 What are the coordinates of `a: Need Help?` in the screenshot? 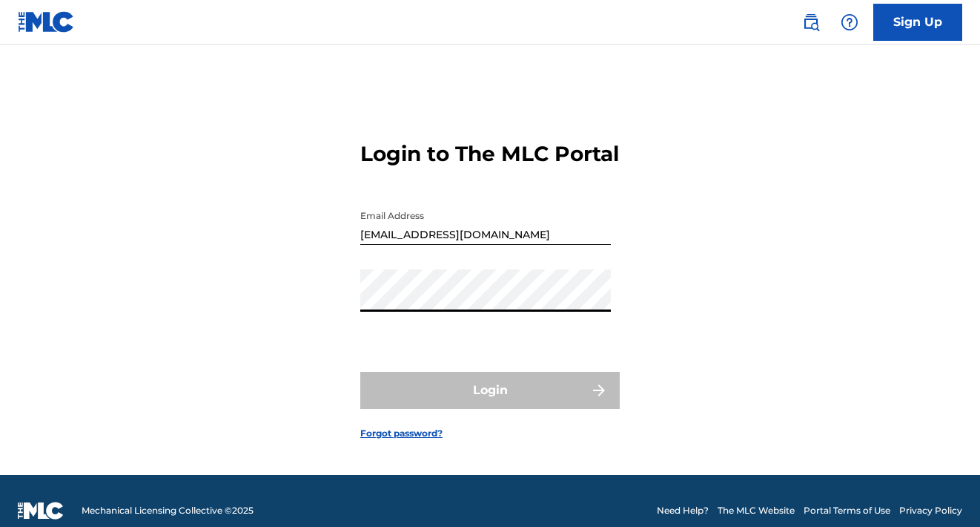 It's located at (683, 511).